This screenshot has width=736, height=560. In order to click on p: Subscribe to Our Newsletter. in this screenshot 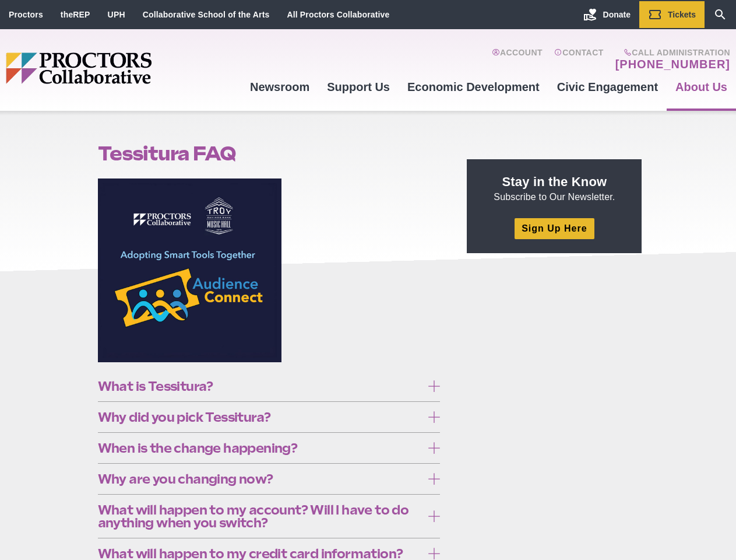, I will do `click(554, 188)`.